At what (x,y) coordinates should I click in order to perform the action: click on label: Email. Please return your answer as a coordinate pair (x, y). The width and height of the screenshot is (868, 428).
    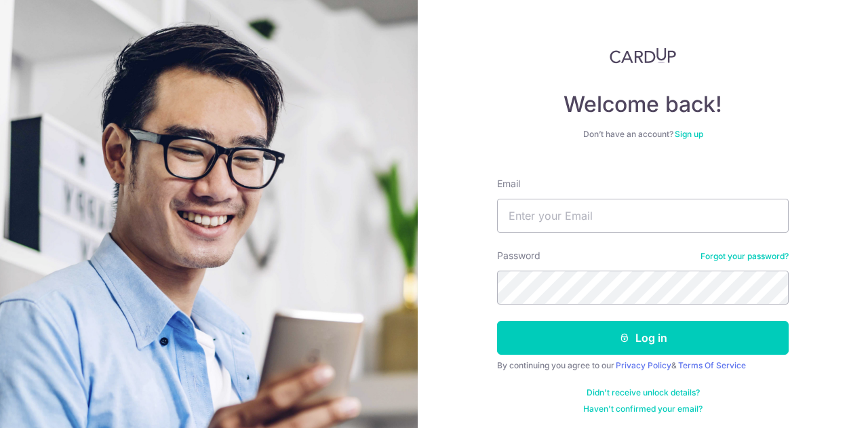
    Looking at the image, I should click on (509, 184).